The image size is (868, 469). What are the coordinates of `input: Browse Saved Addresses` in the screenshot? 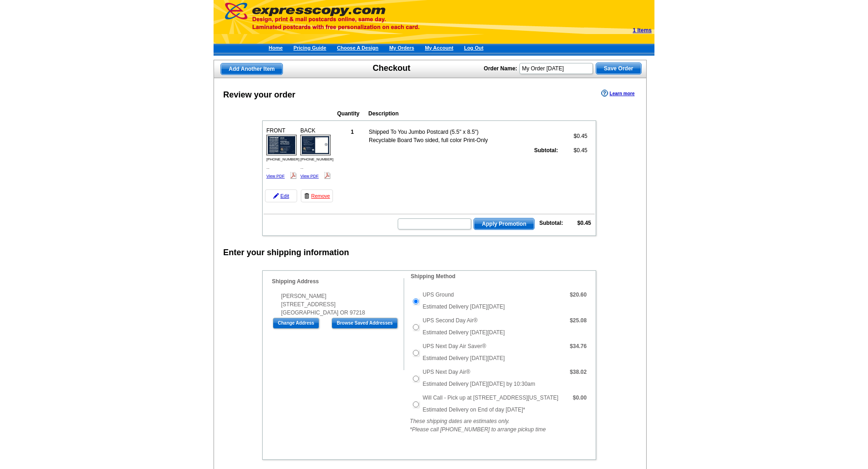 It's located at (364, 323).